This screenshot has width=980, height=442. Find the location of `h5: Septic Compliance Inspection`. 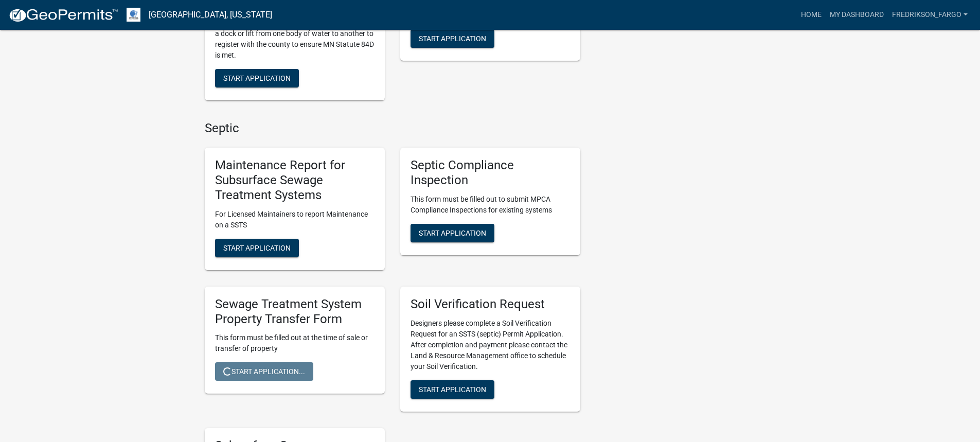

h5: Septic Compliance Inspection is located at coordinates (490, 173).